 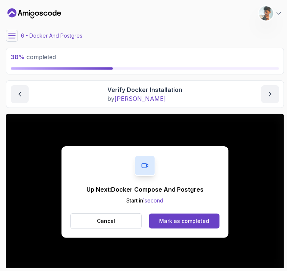 What do you see at coordinates (145, 90) in the screenshot?
I see `p: Verify Docker Installation` at bounding box center [145, 90].